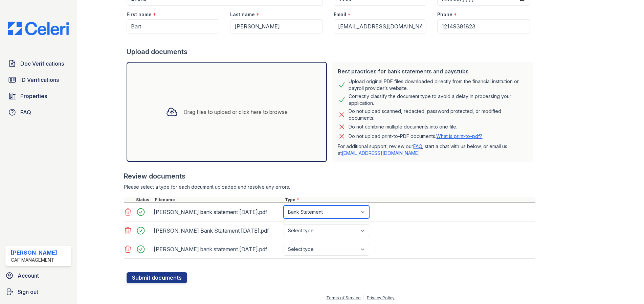 Image resolution: width=644 pixels, height=304 pixels. I want to click on div: Do not upload scanned, redacted, password protected, or modified documents., so click(438, 114).